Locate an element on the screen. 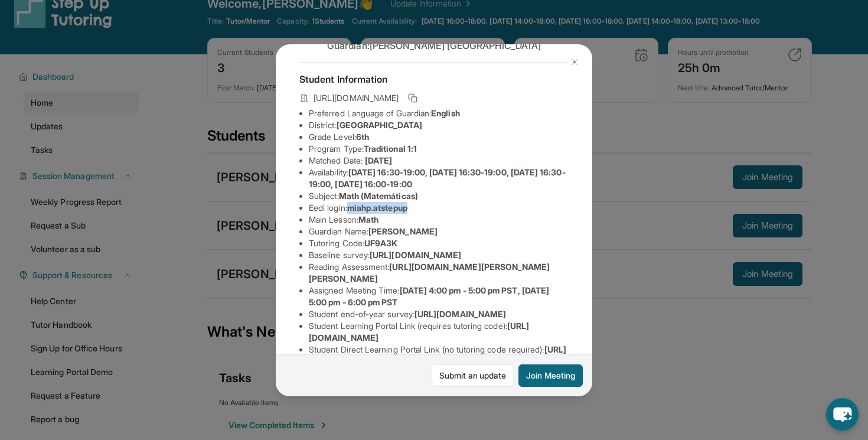 The image size is (868, 440). span: 6th is located at coordinates (363, 137).